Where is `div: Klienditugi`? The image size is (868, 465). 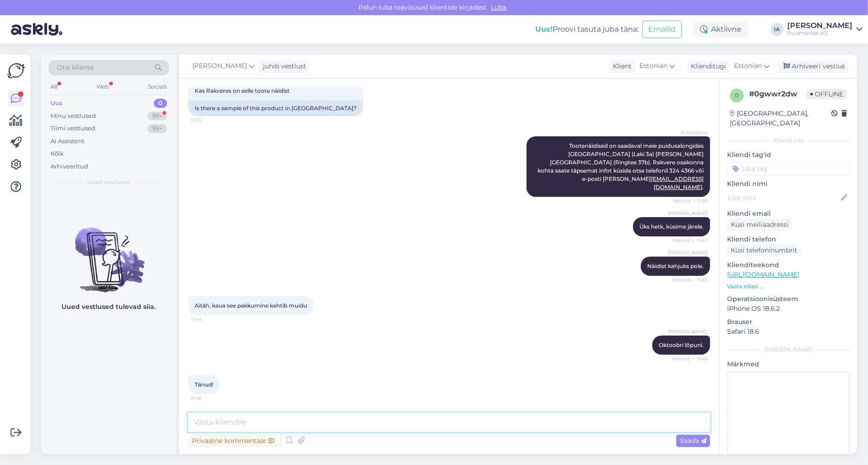 div: Klienditugi is located at coordinates (707, 66).